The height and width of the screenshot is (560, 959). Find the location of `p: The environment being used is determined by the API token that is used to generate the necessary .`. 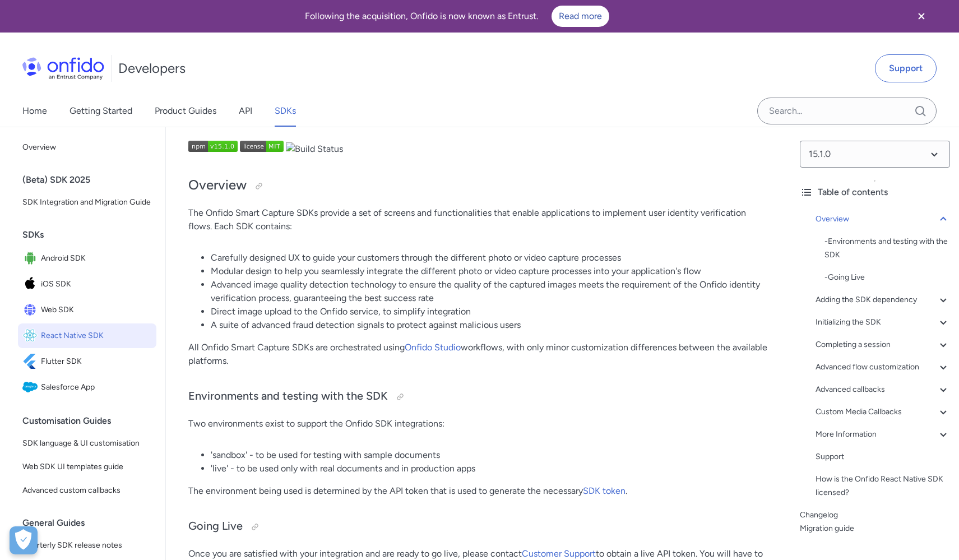

p: The environment being used is determined by the API token that is used to generate the necessary . is located at coordinates (478, 491).